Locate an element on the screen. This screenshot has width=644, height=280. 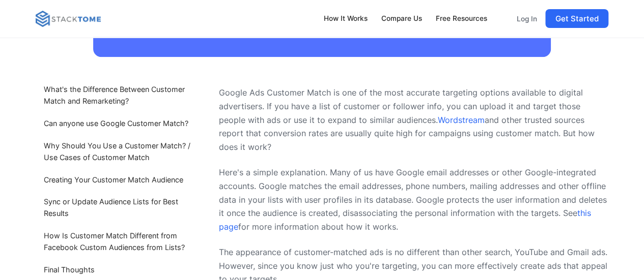
div: Compare Us is located at coordinates (402, 18).